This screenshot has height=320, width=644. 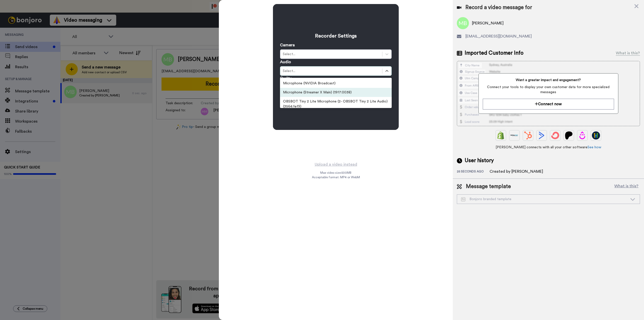 What do you see at coordinates (54, 21) in the screenshot?
I see `p: Message from Grant, sent 1d ago` at bounding box center [54, 21].